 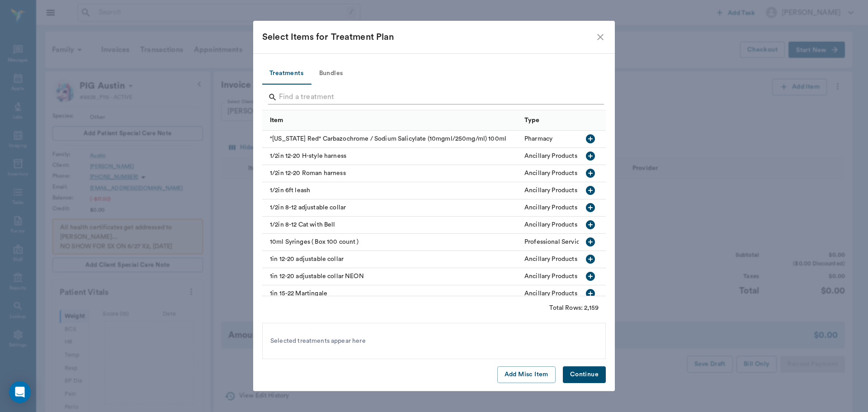 What do you see at coordinates (539, 139) in the screenshot?
I see `div: Pharmacy` at bounding box center [539, 139].